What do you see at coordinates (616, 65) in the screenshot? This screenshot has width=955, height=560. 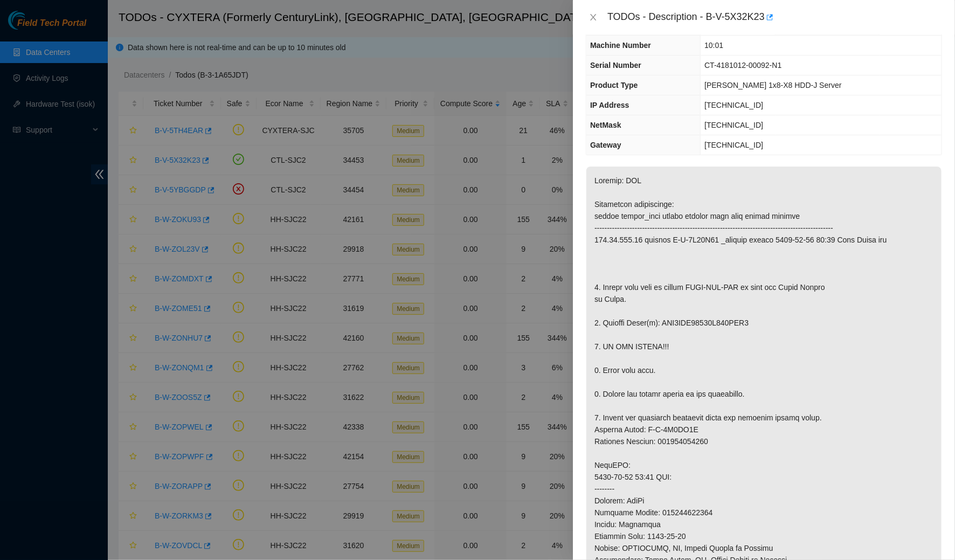 I see `span: Serial Number` at bounding box center [616, 65].